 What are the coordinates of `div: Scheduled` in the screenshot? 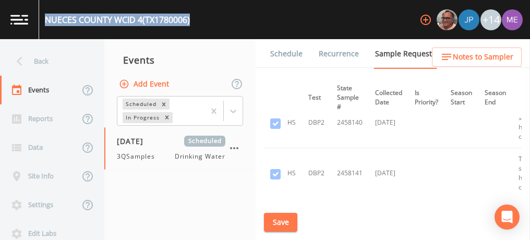 It's located at (140, 104).